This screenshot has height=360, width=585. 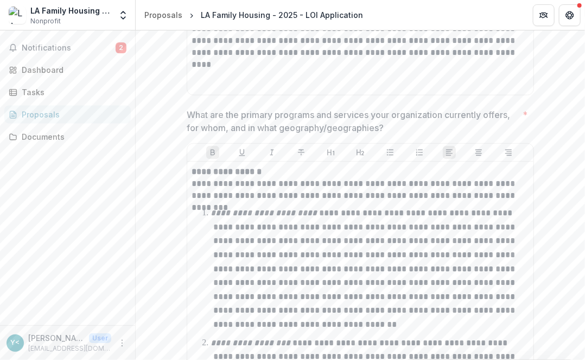 I want to click on button: Align Center, so click(x=479, y=152).